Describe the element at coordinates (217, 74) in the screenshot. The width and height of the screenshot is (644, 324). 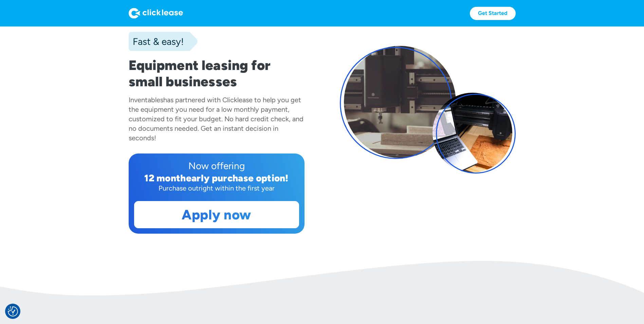
I see `h1: Equipment leasing for small businesses` at that location.